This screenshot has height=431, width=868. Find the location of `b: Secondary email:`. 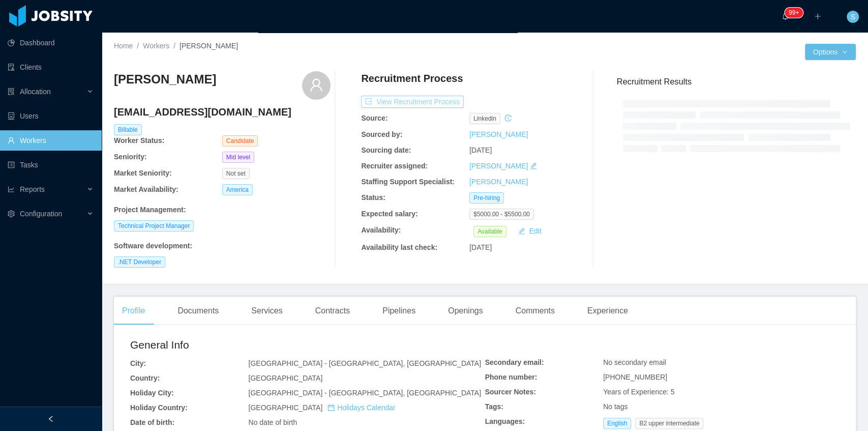

b: Secondary email: is located at coordinates (515, 362).